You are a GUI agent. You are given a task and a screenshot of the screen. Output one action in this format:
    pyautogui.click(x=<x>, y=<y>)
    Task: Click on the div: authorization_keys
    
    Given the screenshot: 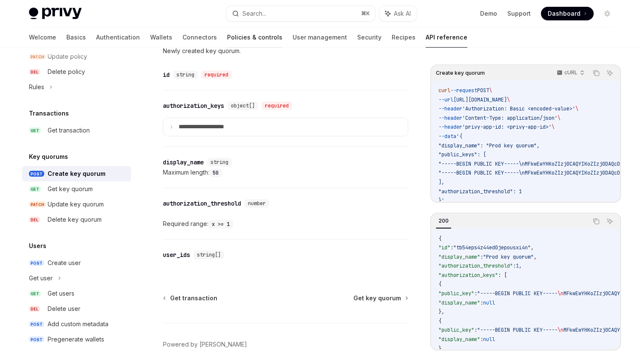 What is the action you would take?
    pyautogui.click(x=194, y=106)
    